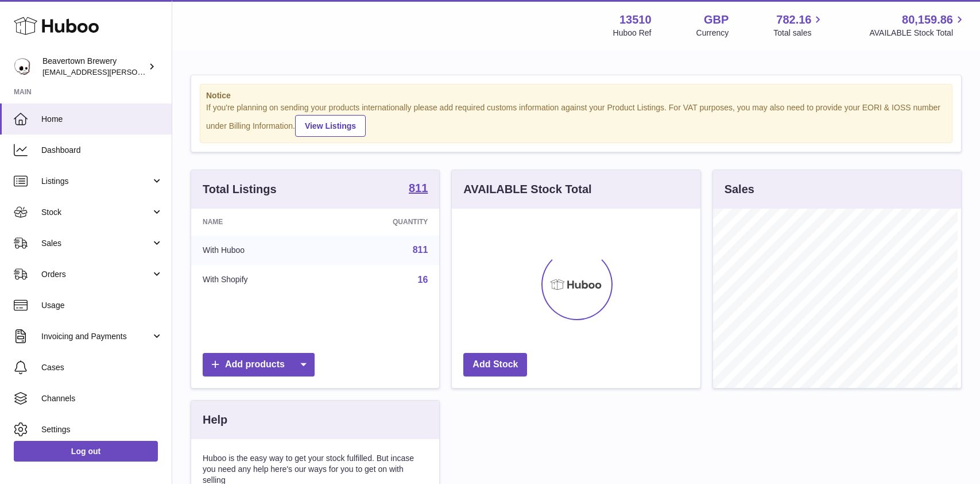 This screenshot has height=484, width=980. What do you see at coordinates (258, 364) in the screenshot?
I see `a: Add products` at bounding box center [258, 364].